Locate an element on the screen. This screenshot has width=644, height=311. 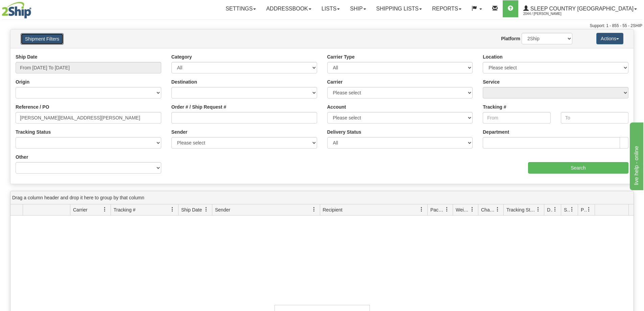
button: Shipment Filters is located at coordinates (42, 39).